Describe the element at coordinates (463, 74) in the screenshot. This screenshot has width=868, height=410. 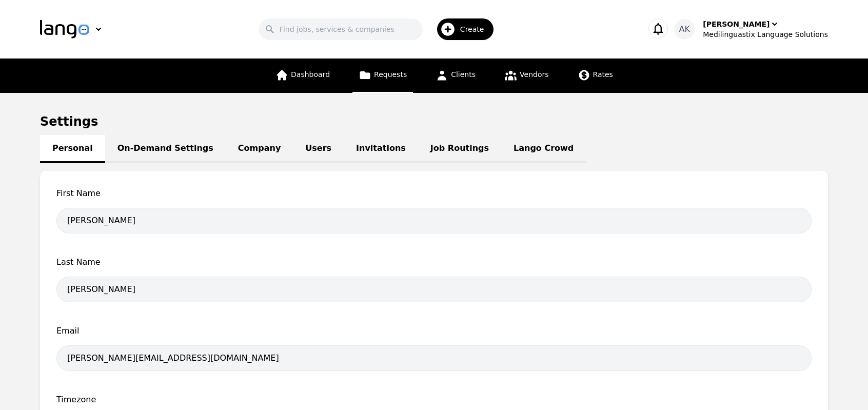
I see `span: Clients` at that location.